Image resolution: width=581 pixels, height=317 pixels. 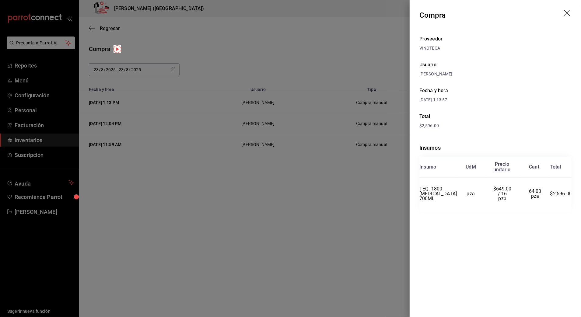 I want to click on div: Fecha y hora, so click(x=458, y=91).